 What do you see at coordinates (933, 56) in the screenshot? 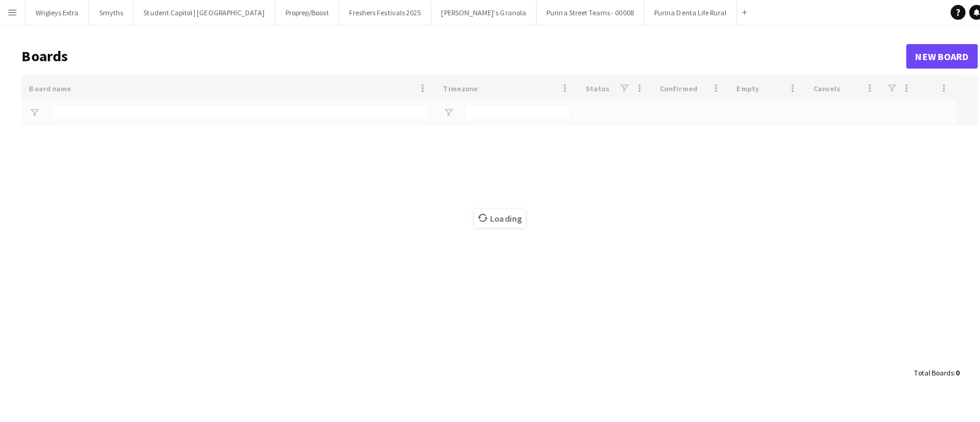
I see `a: New Board` at bounding box center [933, 56].